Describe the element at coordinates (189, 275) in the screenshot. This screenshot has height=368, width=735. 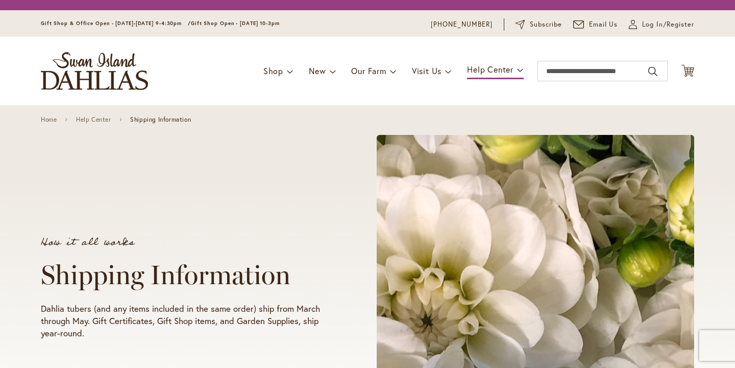
I see `h1: Shipping Information` at that location.